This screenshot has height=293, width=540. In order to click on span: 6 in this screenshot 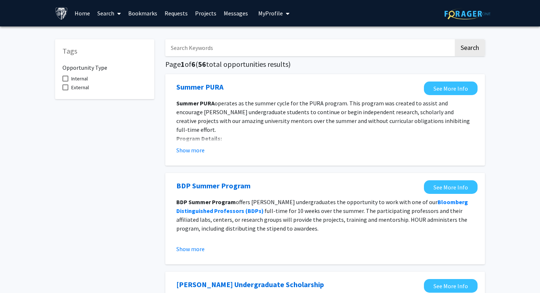, I will do `click(193, 64)`.